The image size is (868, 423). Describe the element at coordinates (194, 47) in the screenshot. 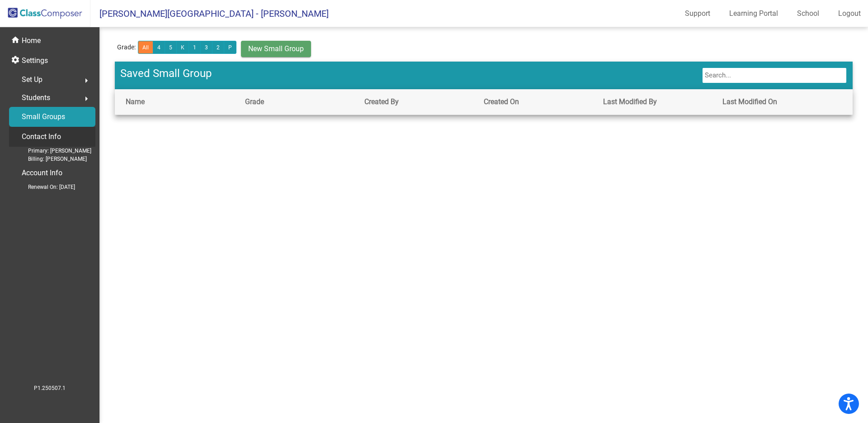

I see `button: 1` at that location.